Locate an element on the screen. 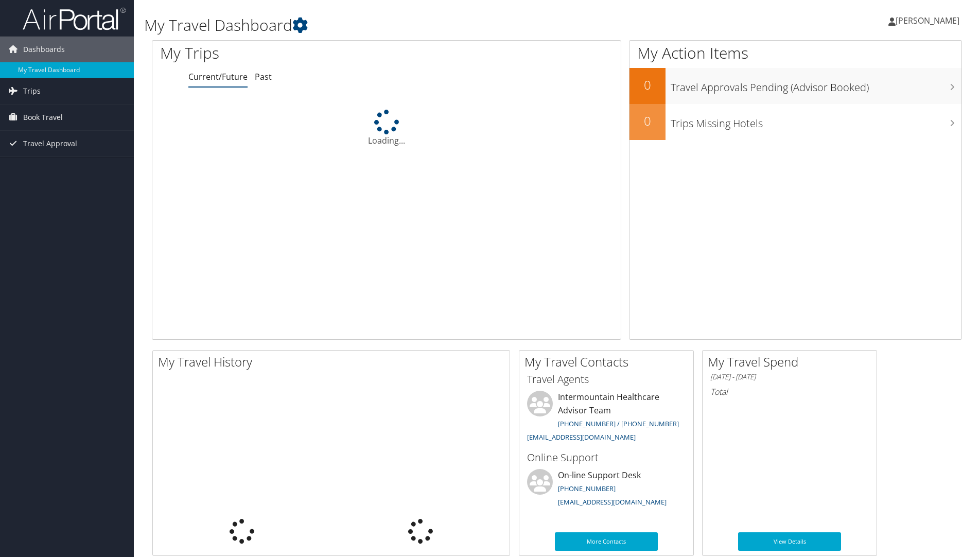 The width and height of the screenshot is (980, 557). a: View Details is located at coordinates (790, 542).